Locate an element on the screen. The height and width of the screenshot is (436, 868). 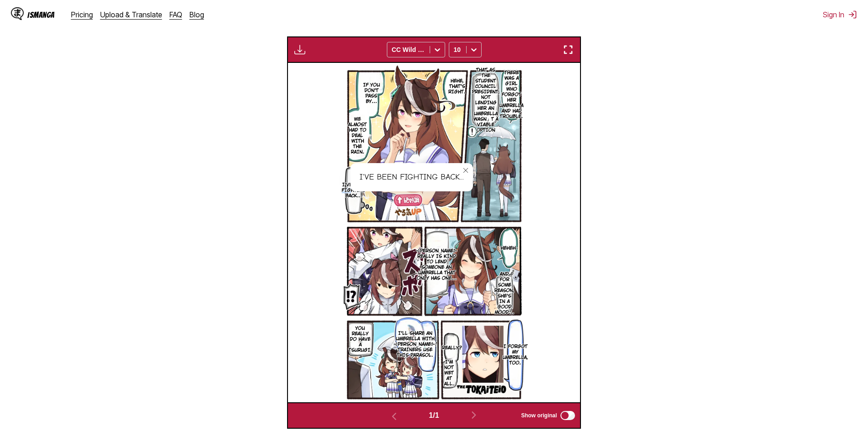
a: Pricing is located at coordinates (82, 15).